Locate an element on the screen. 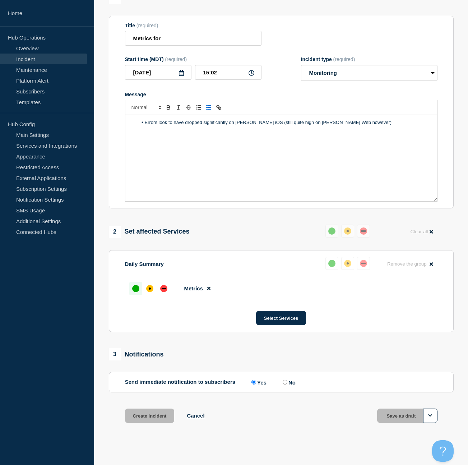 This screenshot has height=465, width=468. p: Send immediate notification to subscribers is located at coordinates (180, 382).